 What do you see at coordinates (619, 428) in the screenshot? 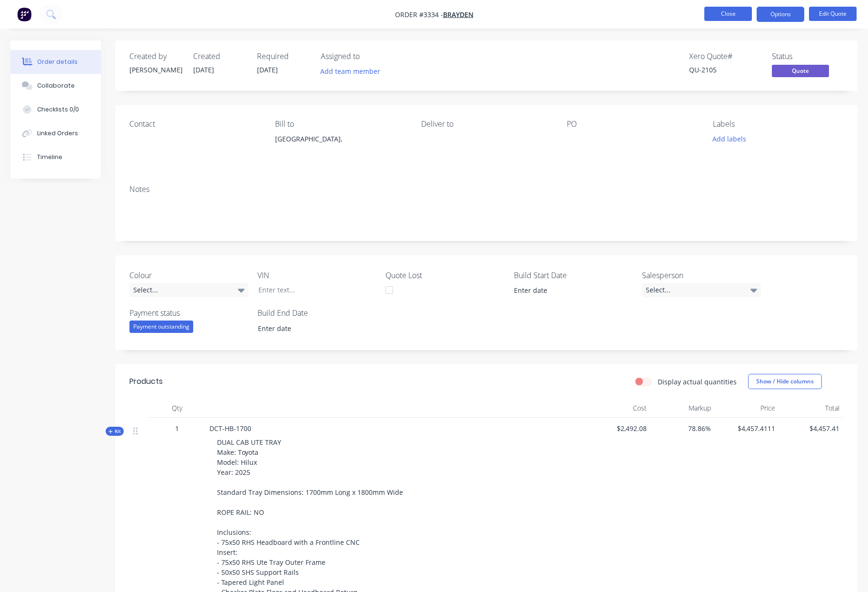
I see `span: $2,492.08` at bounding box center [619, 428].